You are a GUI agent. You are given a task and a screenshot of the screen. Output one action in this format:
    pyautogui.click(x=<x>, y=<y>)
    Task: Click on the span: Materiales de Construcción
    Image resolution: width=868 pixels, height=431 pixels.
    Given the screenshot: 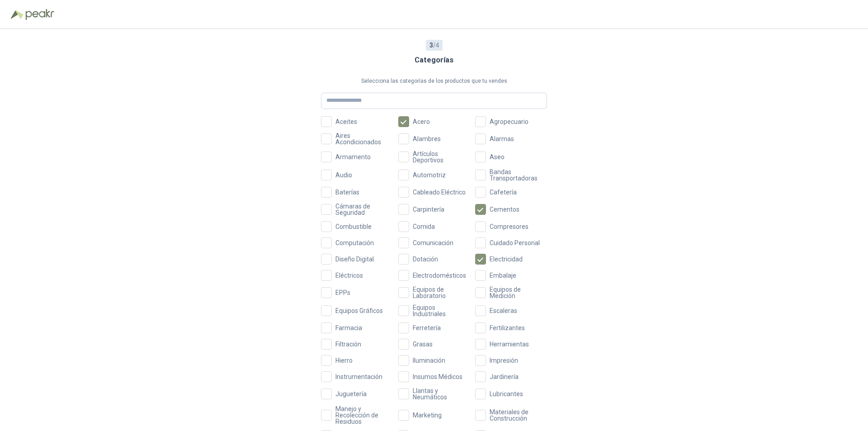 What is the action you would take?
    pyautogui.click(x=516, y=415)
    